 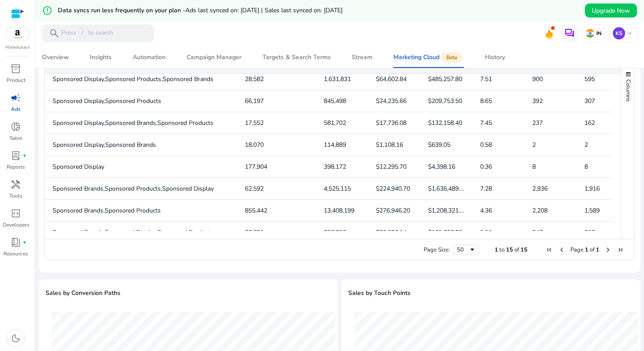 I want to click on span: $639.05, so click(x=439, y=144).